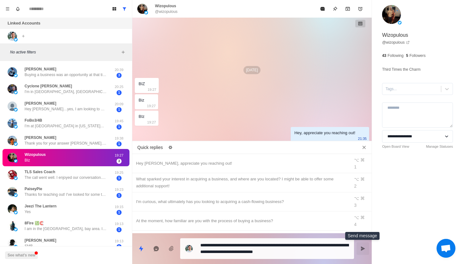  I want to click on p: PaiseyPie, so click(33, 189).